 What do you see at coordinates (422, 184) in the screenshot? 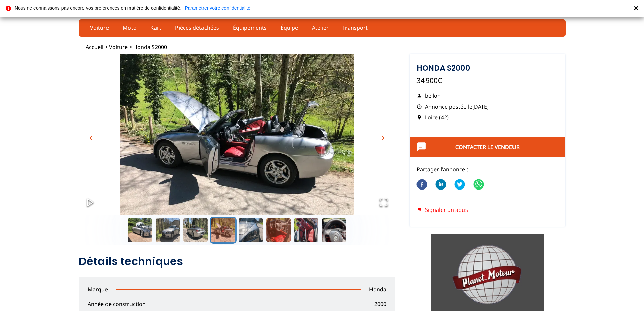
I see `button: facebook` at bounding box center [422, 184].